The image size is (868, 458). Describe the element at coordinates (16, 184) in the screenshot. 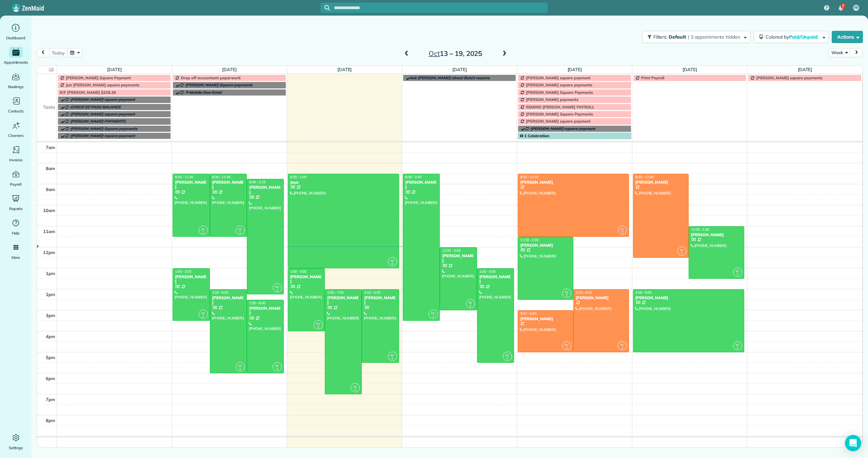

I see `span: Payroll` at that location.